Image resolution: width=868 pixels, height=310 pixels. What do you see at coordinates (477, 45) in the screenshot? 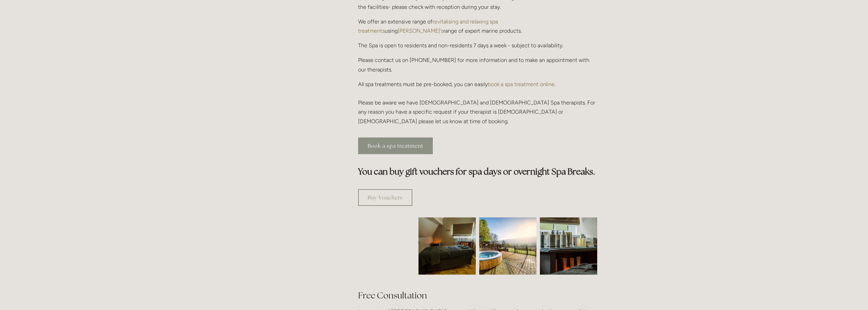
I see `p: The Spa is open to residents and non-residents 7 days a week - subject to availability.` at bounding box center [477, 45].